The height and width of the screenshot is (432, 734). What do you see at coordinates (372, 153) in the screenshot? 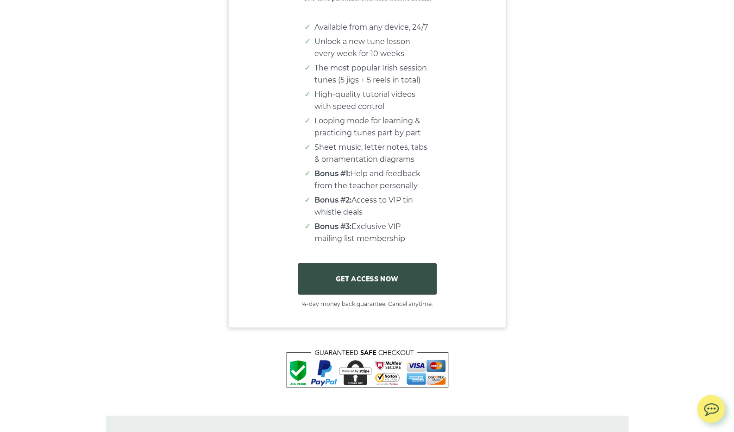
I see `li: Sheet music, letter notes, tabs & ornamentation diagrams` at bounding box center [372, 153].